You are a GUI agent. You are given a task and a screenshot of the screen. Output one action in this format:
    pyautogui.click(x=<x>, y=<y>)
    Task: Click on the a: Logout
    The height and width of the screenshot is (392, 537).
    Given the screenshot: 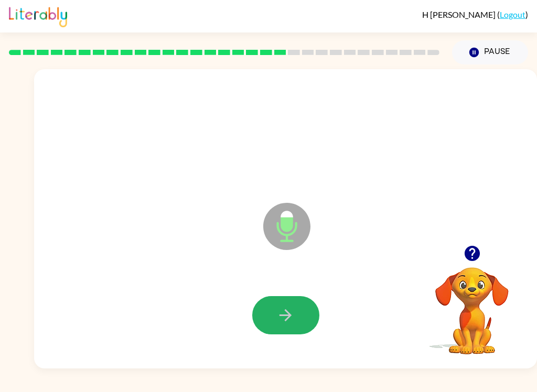 What is the action you would take?
    pyautogui.click(x=512, y=14)
    